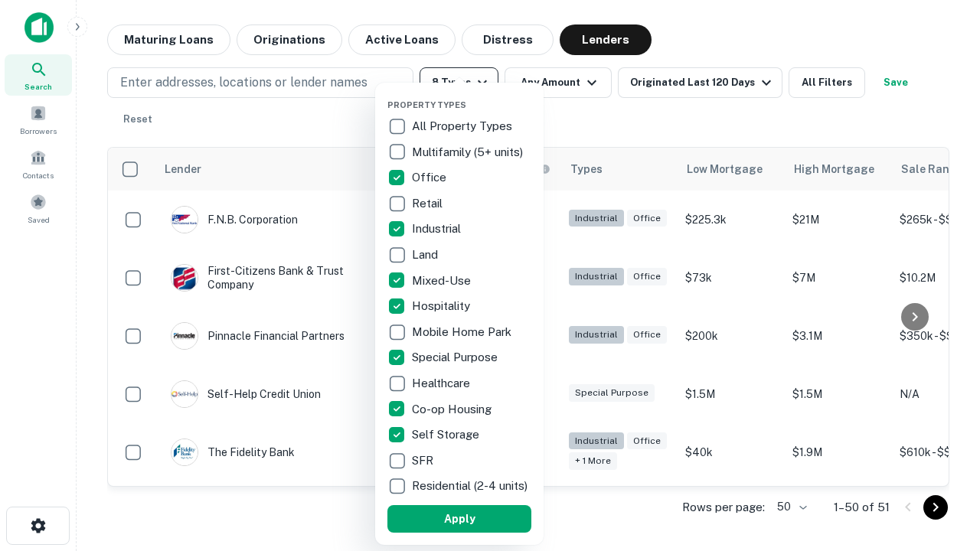 Image resolution: width=980 pixels, height=551 pixels. Describe the element at coordinates (942, 465) in the screenshot. I see `div: Chat Widget` at that location.